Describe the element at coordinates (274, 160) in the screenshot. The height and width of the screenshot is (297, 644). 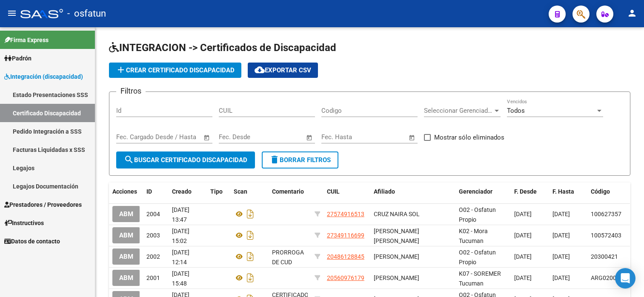
I see `mat-icon: delete` at that location.